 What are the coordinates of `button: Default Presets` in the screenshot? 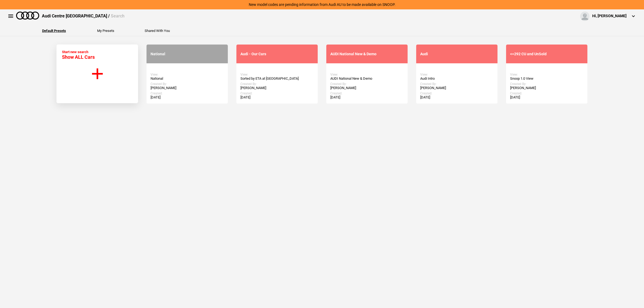 It's located at (54, 31).